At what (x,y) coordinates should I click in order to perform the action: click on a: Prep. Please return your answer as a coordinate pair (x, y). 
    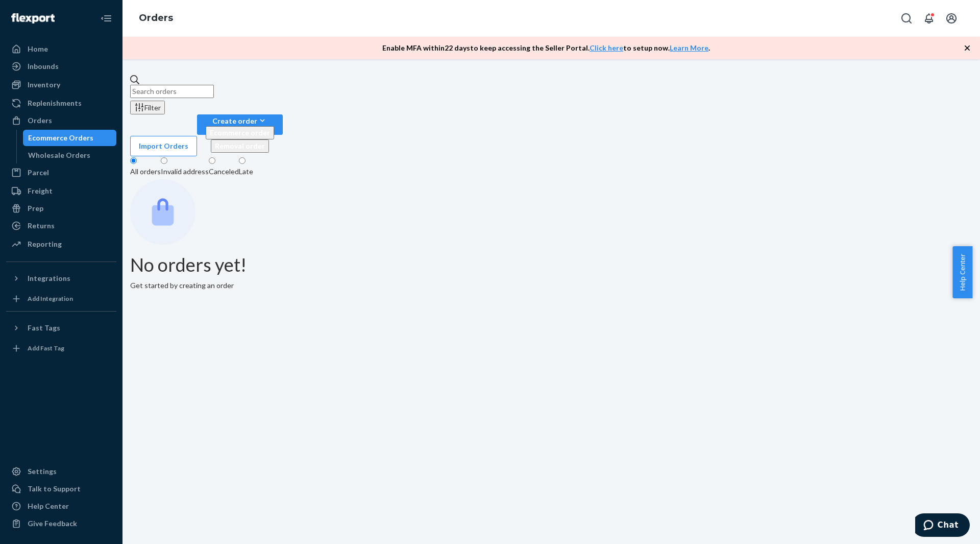
    Looking at the image, I should click on (61, 208).